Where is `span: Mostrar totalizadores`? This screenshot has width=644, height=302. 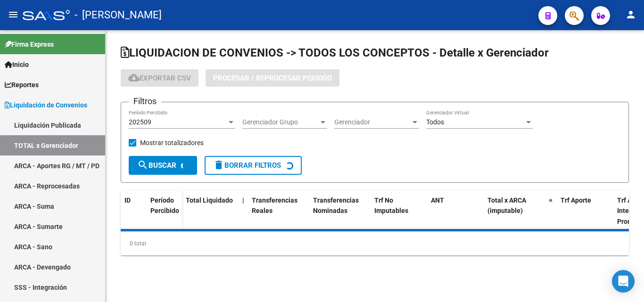 span: Mostrar totalizadores is located at coordinates (171, 143).